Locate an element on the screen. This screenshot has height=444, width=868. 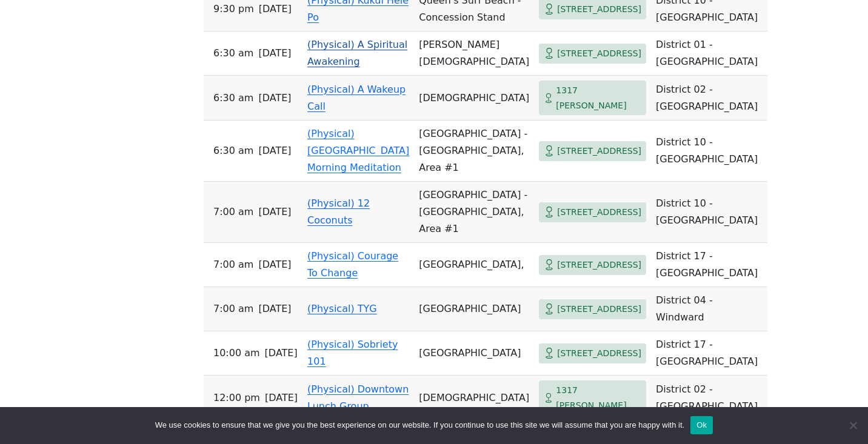
button: Ok is located at coordinates (701, 426).